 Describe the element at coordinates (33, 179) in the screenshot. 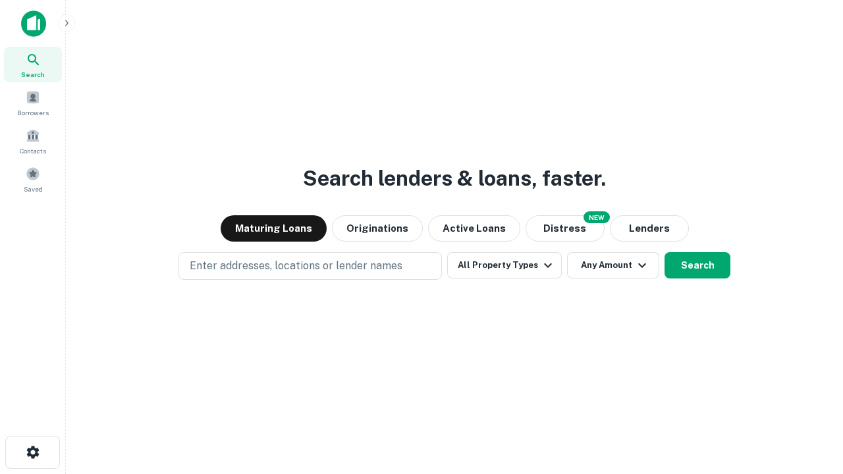

I see `a: Saved` at that location.